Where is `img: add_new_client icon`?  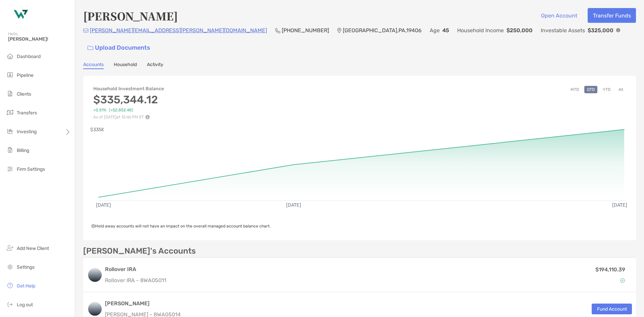
img: add_new_client icon is located at coordinates (10, 248).